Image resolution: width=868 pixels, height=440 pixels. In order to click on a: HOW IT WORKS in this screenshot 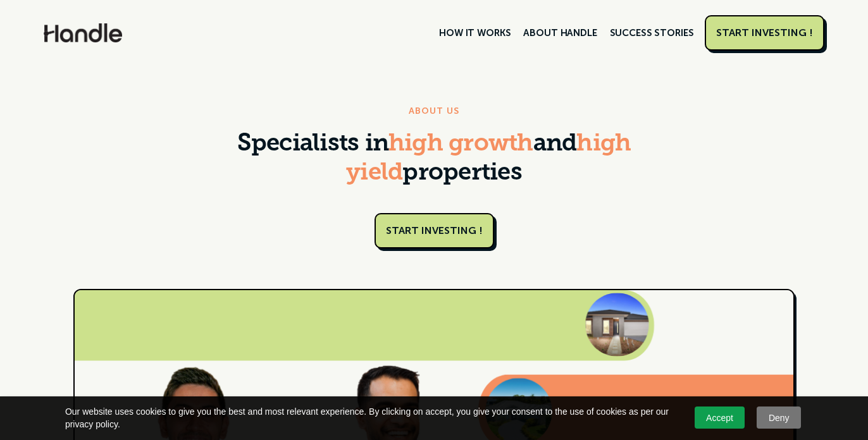, I will do `click(475, 33)`.